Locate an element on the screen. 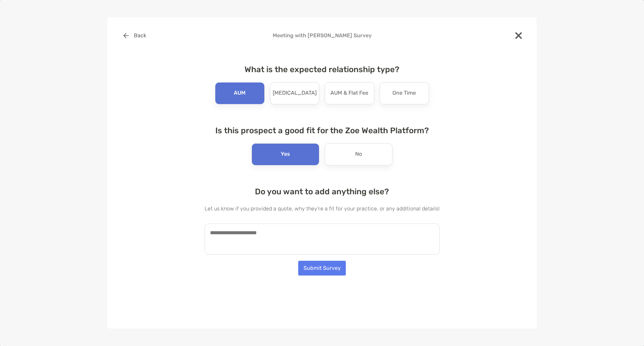  h4: Is this prospect a good fit for the Zoe Wealth Platform? is located at coordinates (322, 130).